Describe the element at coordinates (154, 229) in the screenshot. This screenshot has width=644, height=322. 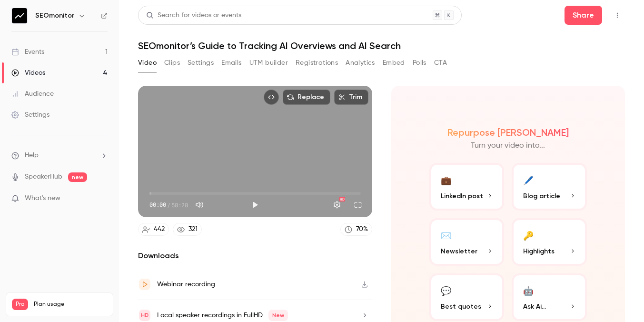
I see `a: 442` at that location.